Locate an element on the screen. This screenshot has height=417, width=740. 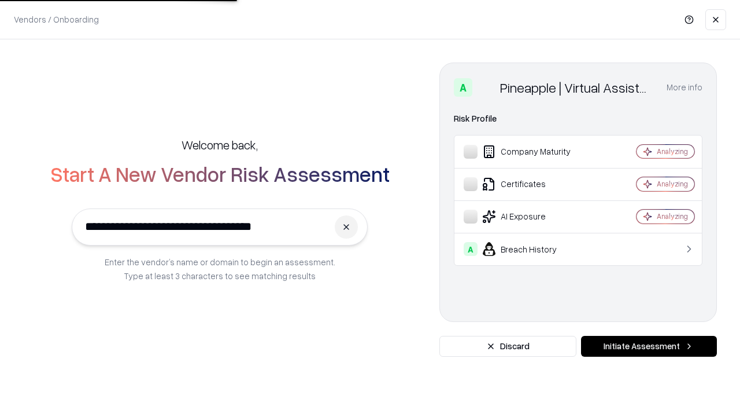
button: Initiate Assessment is located at coordinates (649, 346).